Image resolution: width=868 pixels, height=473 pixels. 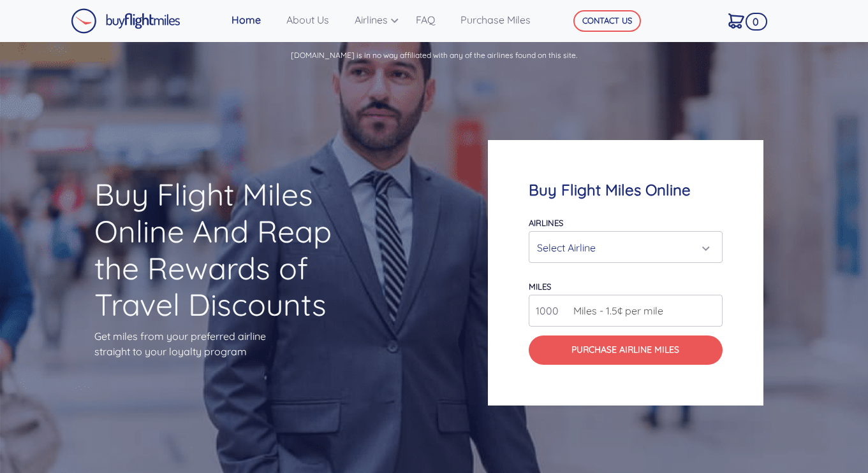 I want to click on a: About Us, so click(x=315, y=20).